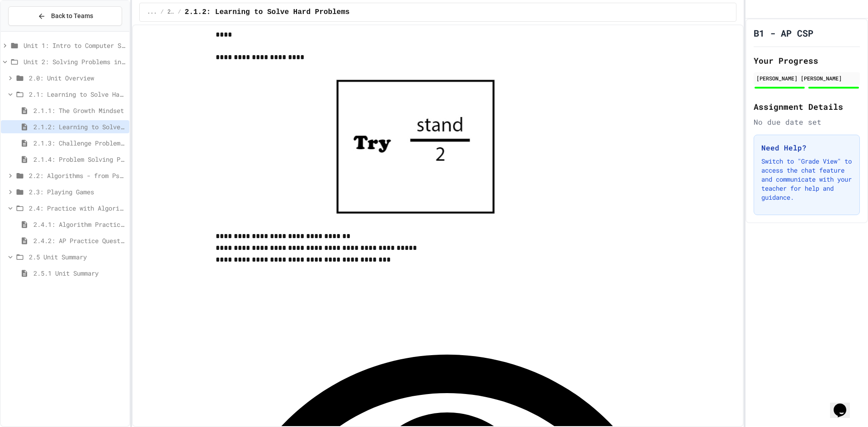  Describe the element at coordinates (806, 107) in the screenshot. I see `h2: Assignment Details` at that location.